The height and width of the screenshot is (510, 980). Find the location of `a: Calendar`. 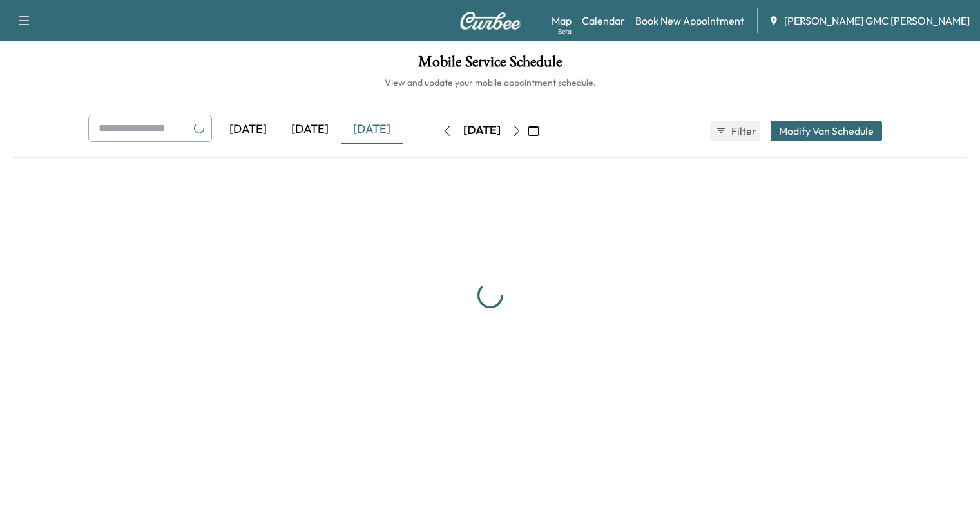

a: Calendar is located at coordinates (603, 21).